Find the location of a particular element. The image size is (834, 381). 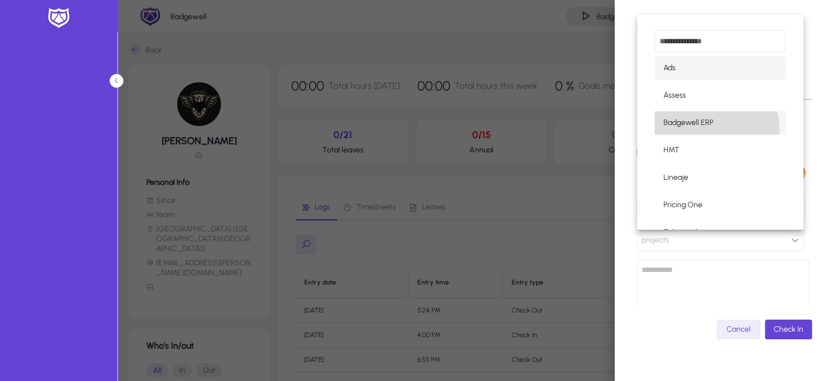

mat-option: Pricing One is located at coordinates (720, 205).